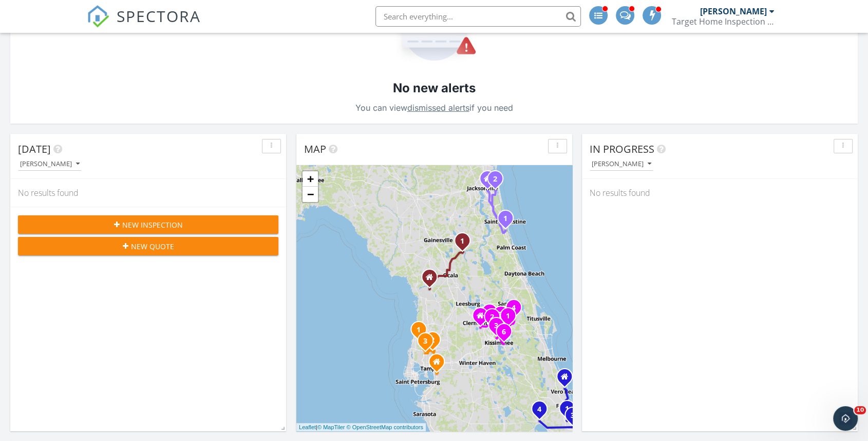  Describe the element at coordinates (860, 411) in the screenshot. I see `span: 10` at that location.